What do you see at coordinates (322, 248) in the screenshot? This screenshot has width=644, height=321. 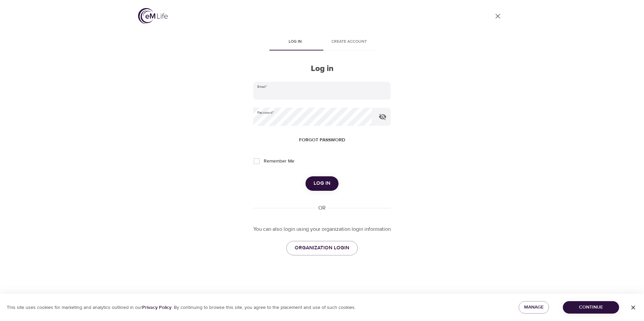 I see `span: ORGANIZATION LOGIN` at bounding box center [322, 248].